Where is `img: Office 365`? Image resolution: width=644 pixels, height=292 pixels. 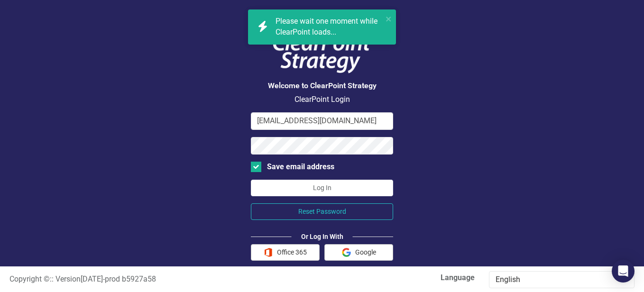 img: Office 365 is located at coordinates (268, 252).